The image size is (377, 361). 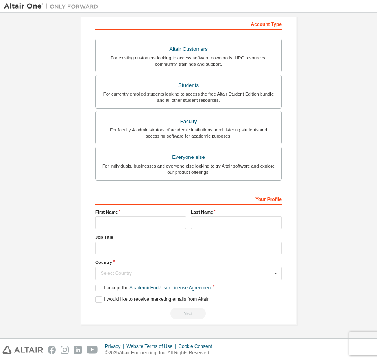 What do you see at coordinates (53, 6) in the screenshot?
I see `img: Altair One` at bounding box center [53, 6].